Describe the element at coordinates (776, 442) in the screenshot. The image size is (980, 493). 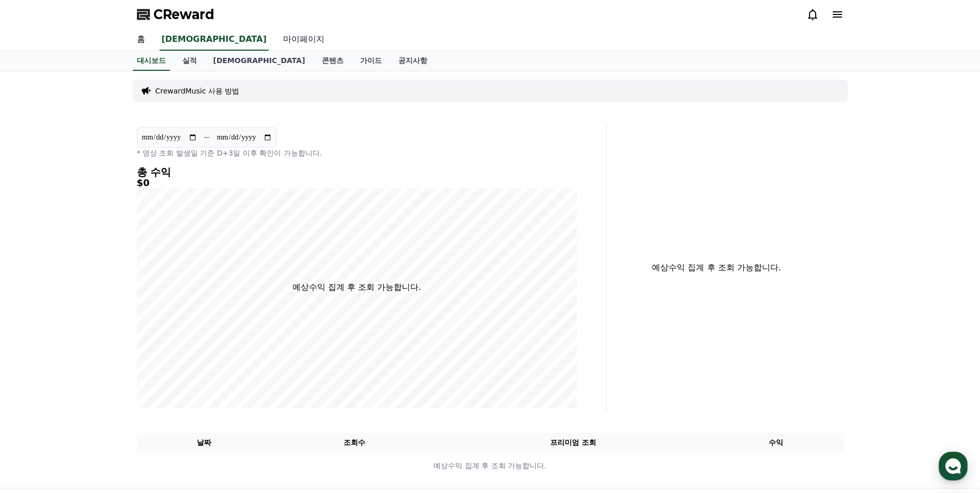
I see `th: 수익` at that location.